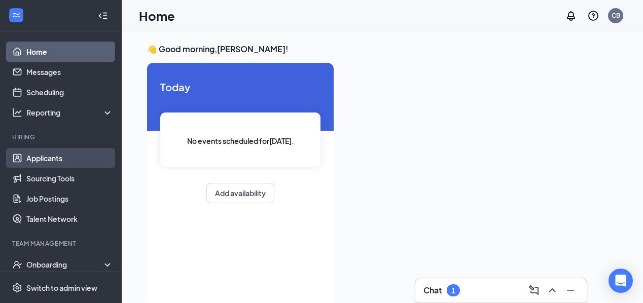  What do you see at coordinates (69, 72) in the screenshot?
I see `a: Messages` at bounding box center [69, 72].